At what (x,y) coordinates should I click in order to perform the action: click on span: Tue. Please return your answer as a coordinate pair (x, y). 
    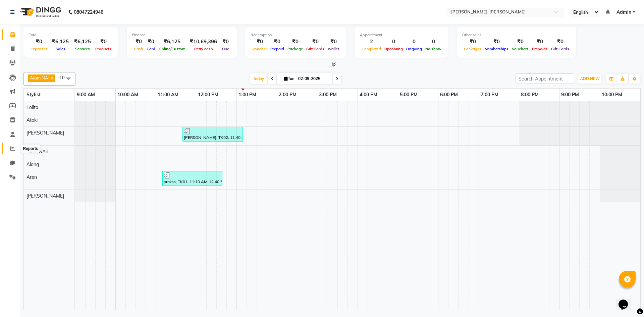
    Looking at the image, I should click on (289, 78).